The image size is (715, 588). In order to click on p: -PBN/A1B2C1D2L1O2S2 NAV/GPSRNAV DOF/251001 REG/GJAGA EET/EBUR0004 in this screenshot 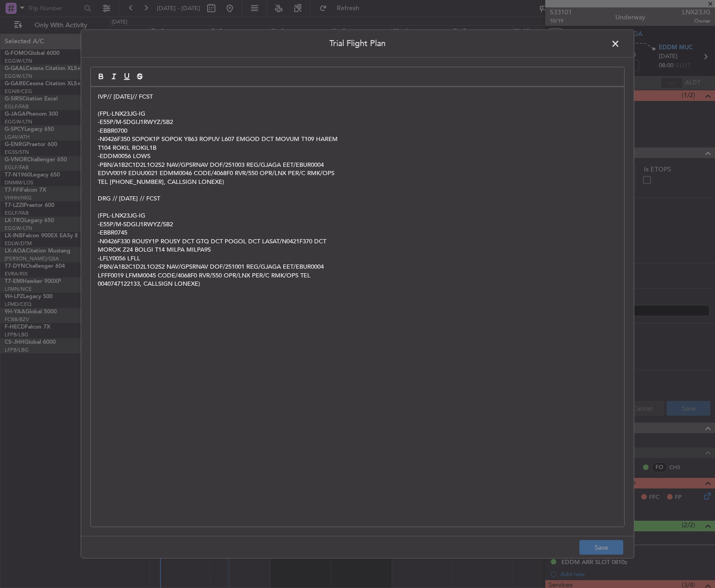, I will do `click(358, 267)`.